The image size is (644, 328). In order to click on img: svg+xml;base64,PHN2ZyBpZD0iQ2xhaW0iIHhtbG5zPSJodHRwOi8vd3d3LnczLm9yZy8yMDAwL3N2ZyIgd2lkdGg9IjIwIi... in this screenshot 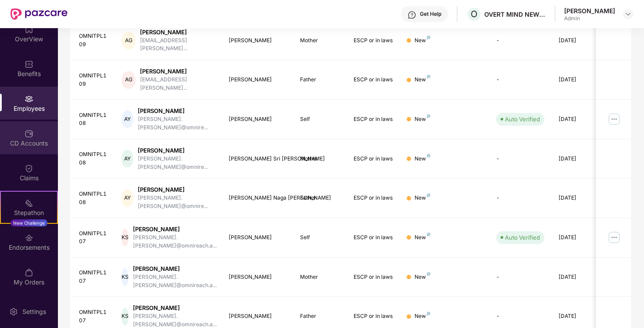, I will do `click(29, 168)`.